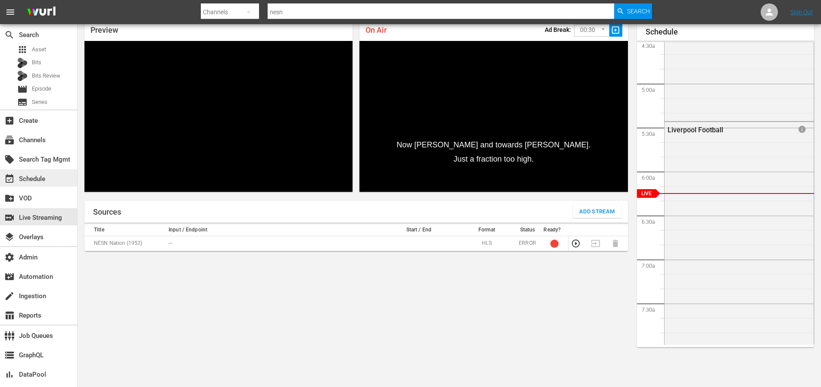 This screenshot has width=821, height=387. Describe the element at coordinates (41, 12) in the screenshot. I see `img: ans4CAIJ8jUAAAAAAAAAAAAAAAAAAAAAAAAgQb4GAAAAAAAAAAAAAAAAAAAAAAAAJMjXAAAAAAAAAAAAAAAAAAAAAAAAgAT5G...` at that location.